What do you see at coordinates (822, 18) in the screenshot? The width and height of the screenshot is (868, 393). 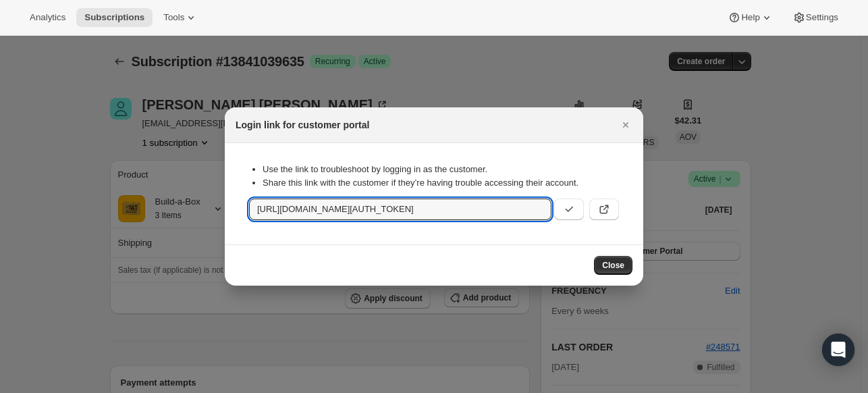 I see `span: Settings` at bounding box center [822, 18].